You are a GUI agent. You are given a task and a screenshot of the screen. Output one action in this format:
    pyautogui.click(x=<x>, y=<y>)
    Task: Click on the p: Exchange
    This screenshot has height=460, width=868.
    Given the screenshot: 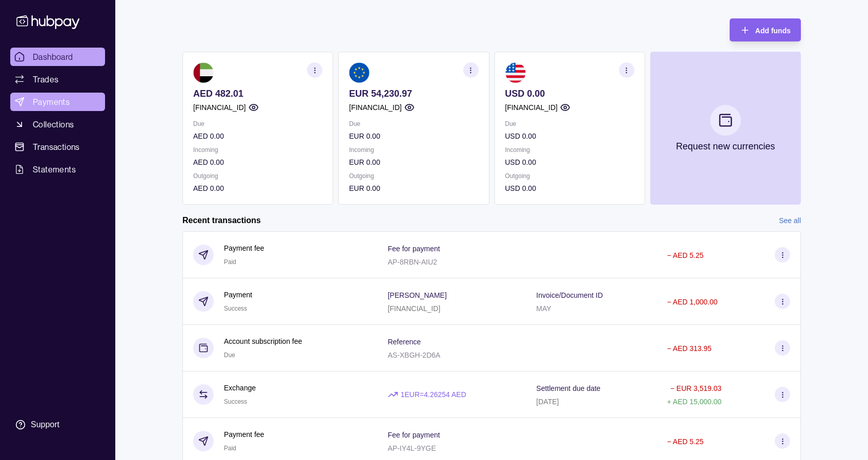 What is the action you would take?
    pyautogui.click(x=240, y=388)
    